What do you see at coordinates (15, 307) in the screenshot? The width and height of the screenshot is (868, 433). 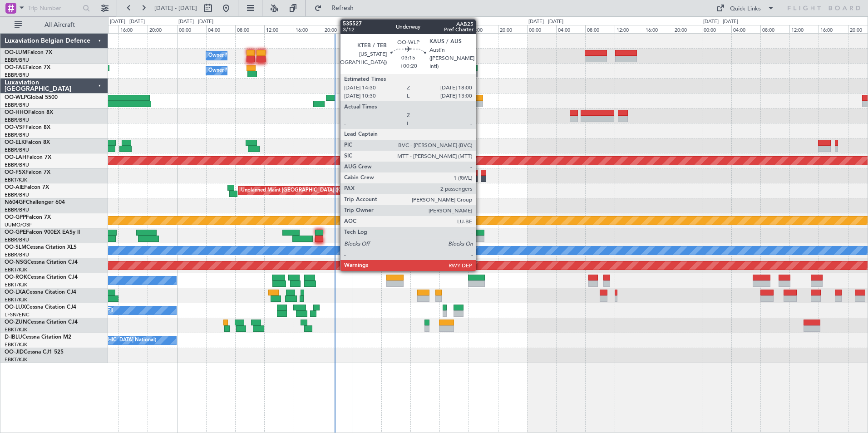 I see `span: OO-LUX` at bounding box center [15, 307].